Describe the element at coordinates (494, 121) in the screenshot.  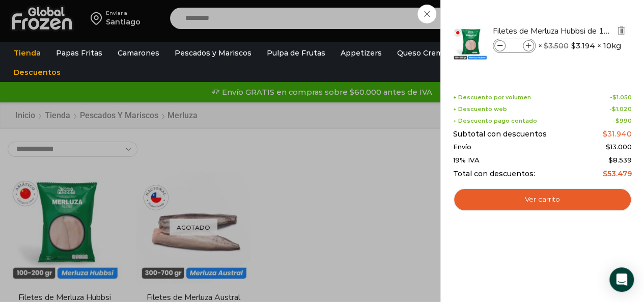
I see `span: + Descuento pago contado` at that location.